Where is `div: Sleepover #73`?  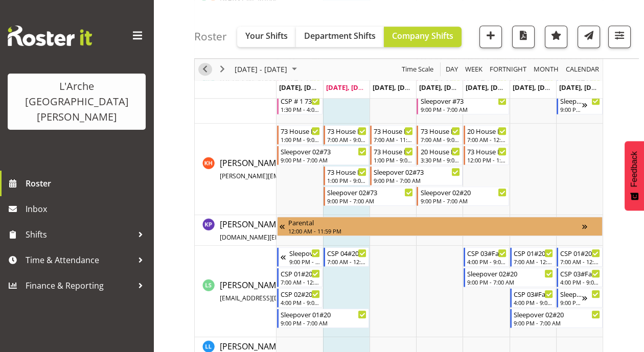 div: Sleepover #73 is located at coordinates (463, 101).